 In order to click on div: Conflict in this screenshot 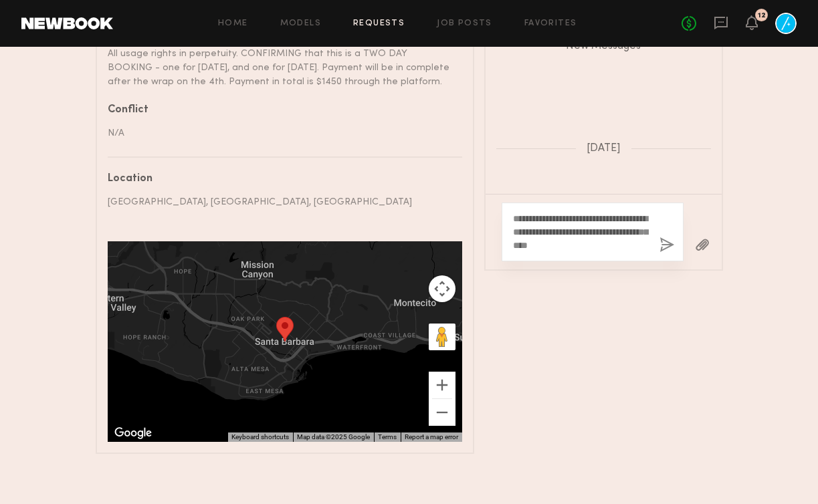, I will do `click(280, 110)`.